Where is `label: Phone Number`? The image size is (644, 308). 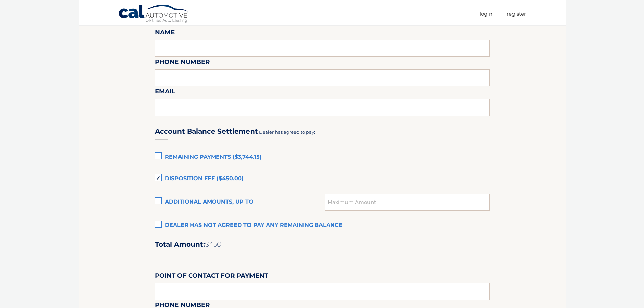
label: Phone Number is located at coordinates (182, 63).